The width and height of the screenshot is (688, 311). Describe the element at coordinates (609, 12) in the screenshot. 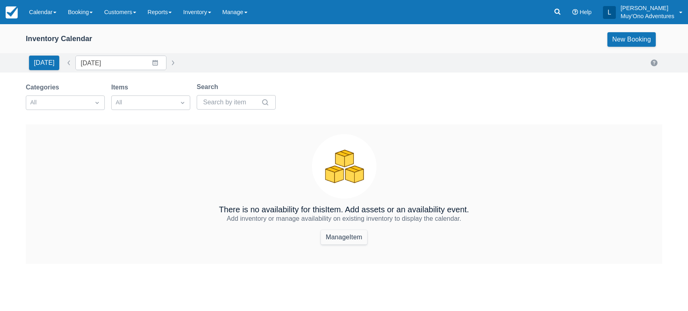

I see `div: L` at that location.